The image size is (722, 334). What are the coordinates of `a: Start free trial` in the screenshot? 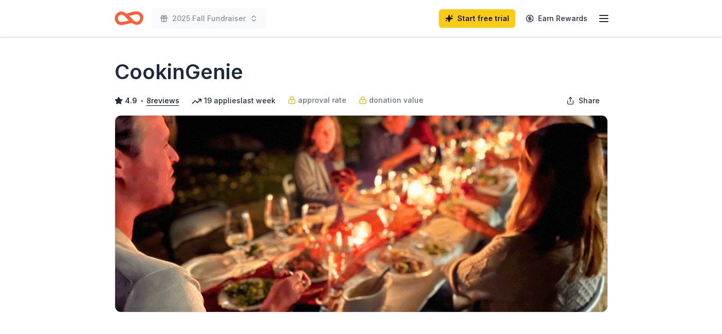 It's located at (477, 18).